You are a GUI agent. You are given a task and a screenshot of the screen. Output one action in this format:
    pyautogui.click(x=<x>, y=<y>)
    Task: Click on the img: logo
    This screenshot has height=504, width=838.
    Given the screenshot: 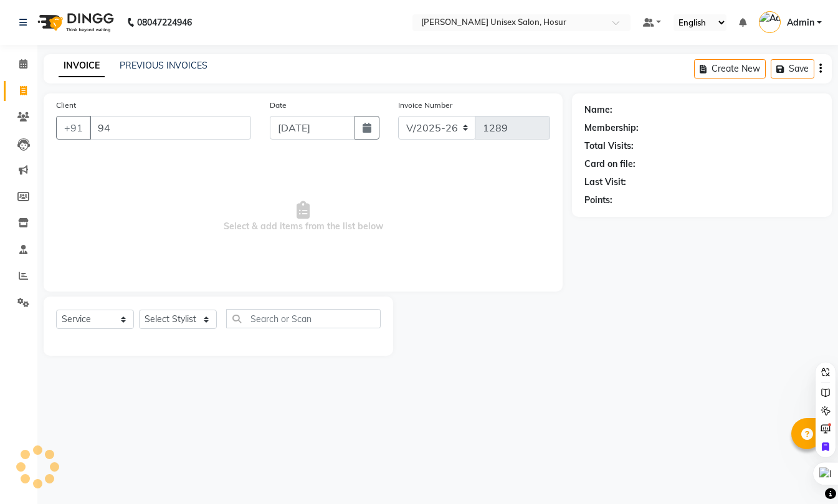 What is the action you would take?
    pyautogui.click(x=74, y=23)
    